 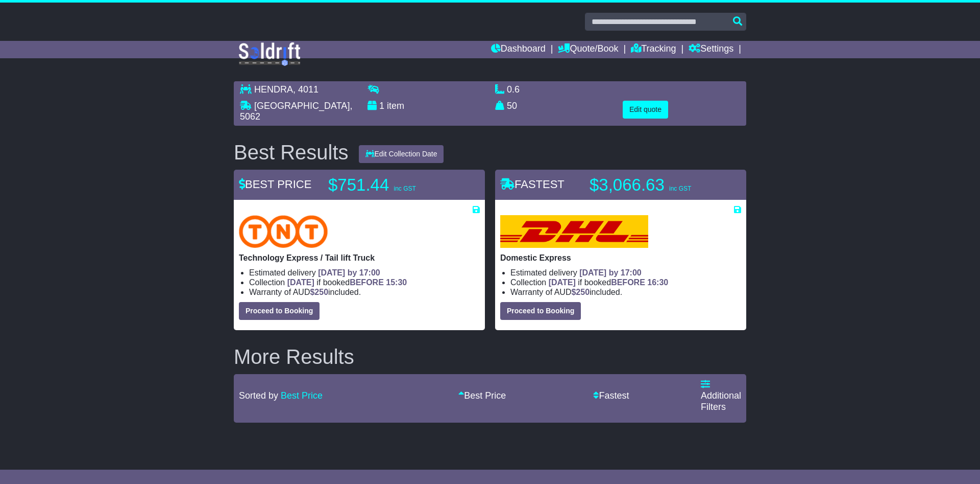 What do you see at coordinates (274, 89) in the screenshot?
I see `span: HENDRA` at bounding box center [274, 89].